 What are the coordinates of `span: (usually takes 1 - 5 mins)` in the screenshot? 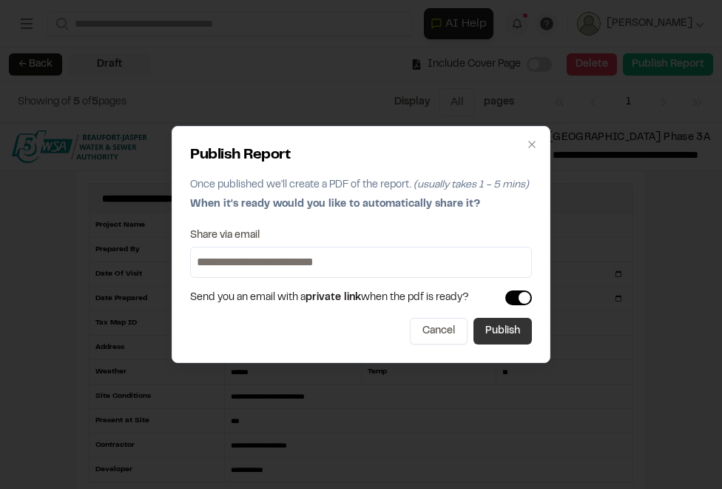 It's located at (472, 185).